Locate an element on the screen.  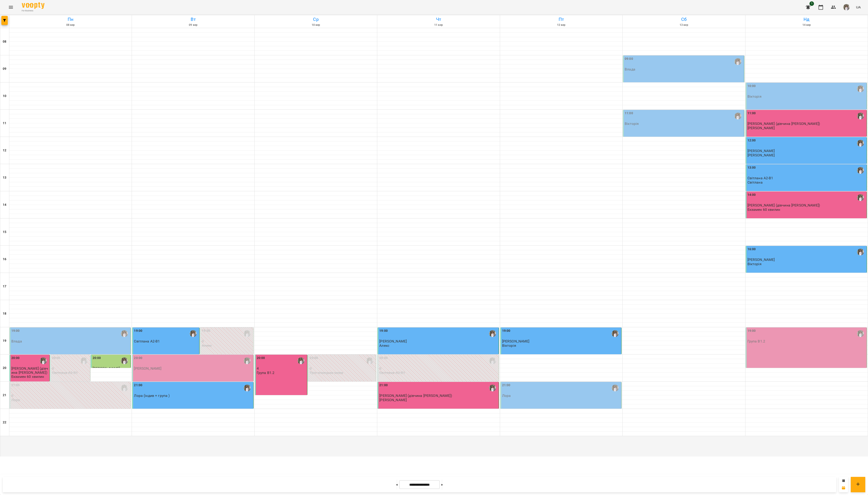
h6: 08 is located at coordinates (4, 42).